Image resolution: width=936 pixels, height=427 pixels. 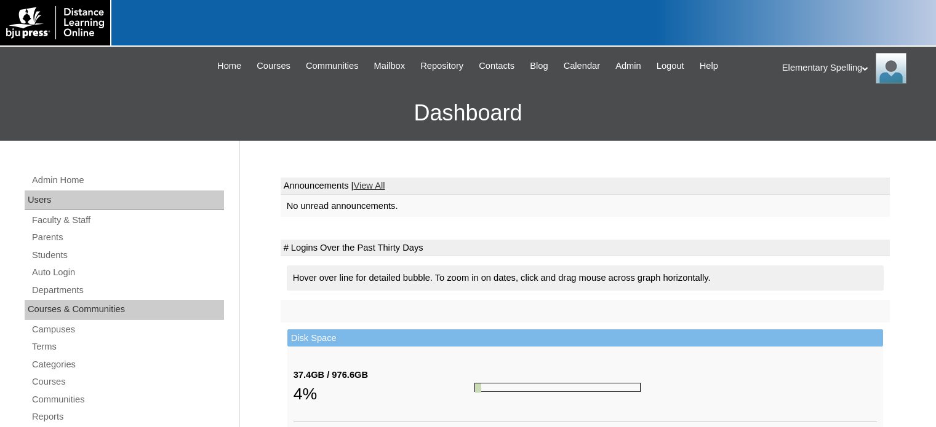 I want to click on span: Communities, so click(x=332, y=66).